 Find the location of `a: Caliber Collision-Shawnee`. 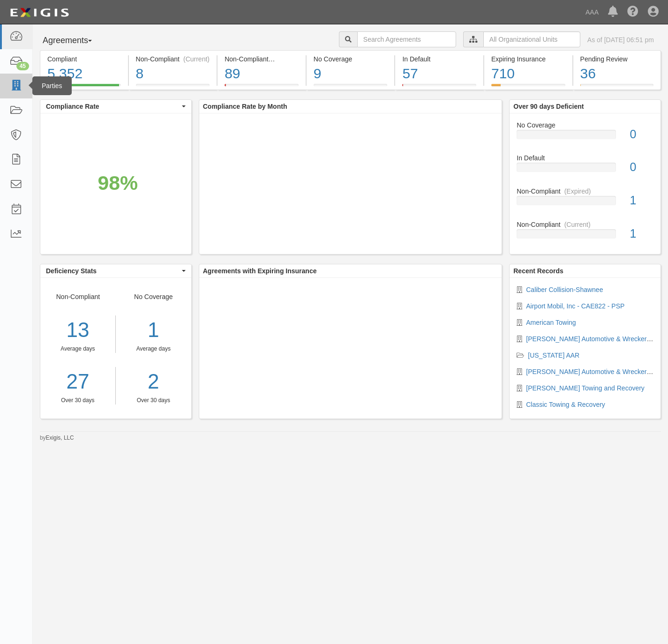

a: Caliber Collision-Shawnee is located at coordinates (565, 290).